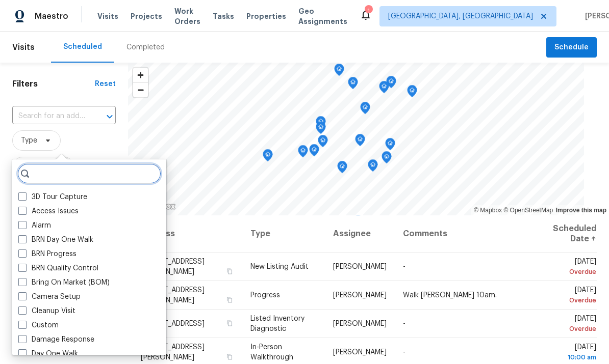  I want to click on span: Tasks, so click(223, 17).